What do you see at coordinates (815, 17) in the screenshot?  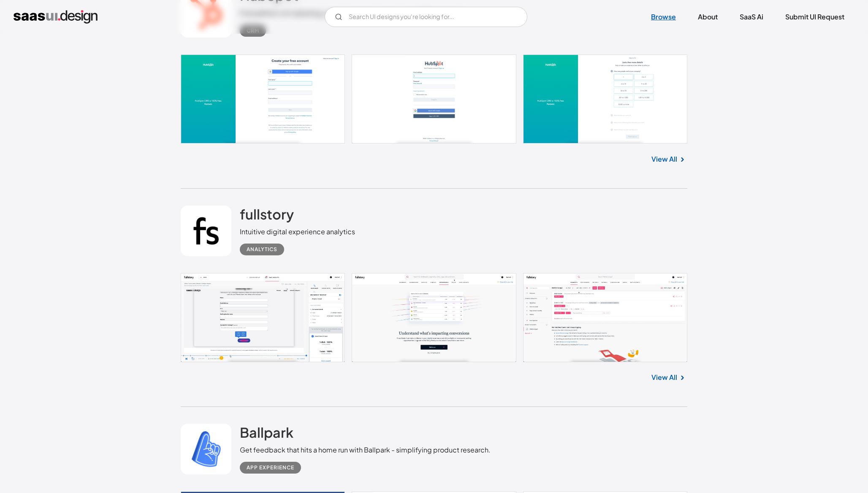 I see `a: Submit UI Request` at bounding box center [815, 17].